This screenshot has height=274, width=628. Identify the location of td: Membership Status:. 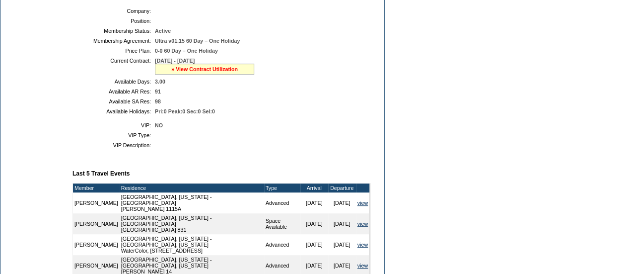
(114, 31).